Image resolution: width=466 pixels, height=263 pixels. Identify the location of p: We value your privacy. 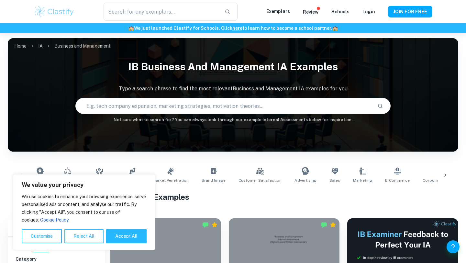
(84, 185).